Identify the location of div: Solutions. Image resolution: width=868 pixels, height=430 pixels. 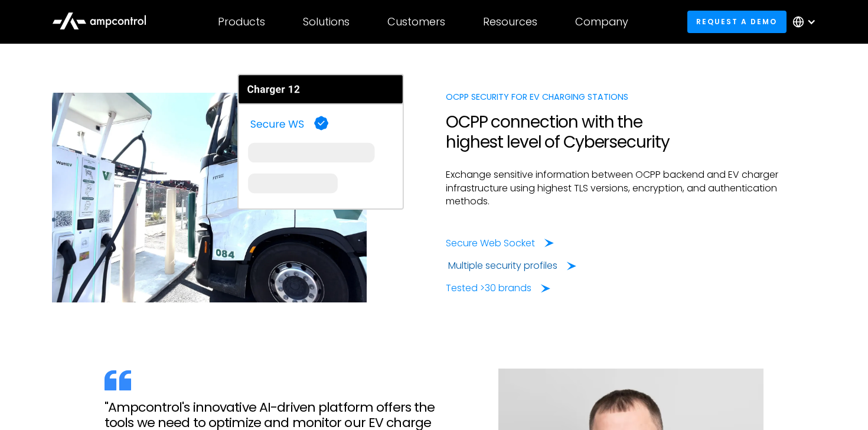
(326, 22).